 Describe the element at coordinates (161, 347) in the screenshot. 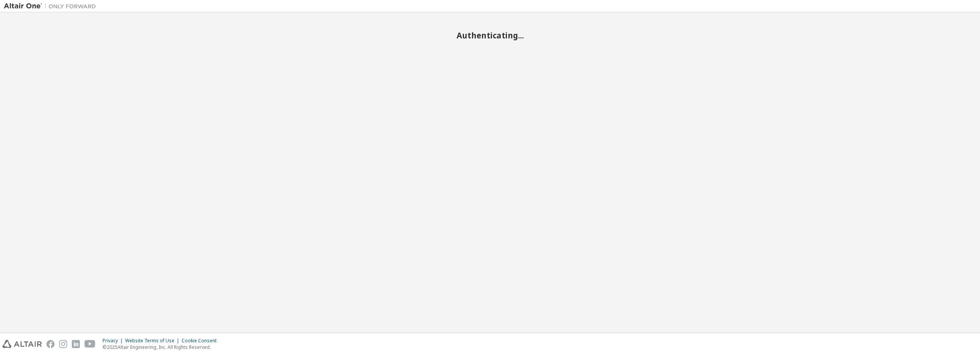

I see `p: © 2025 Altair Engineering, Inc. All Rights Reserved.` at that location.